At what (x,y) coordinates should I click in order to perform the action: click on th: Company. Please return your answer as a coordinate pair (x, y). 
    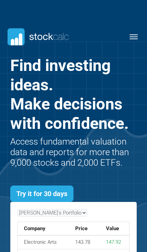
    Looking at the image, I should click on (43, 229).